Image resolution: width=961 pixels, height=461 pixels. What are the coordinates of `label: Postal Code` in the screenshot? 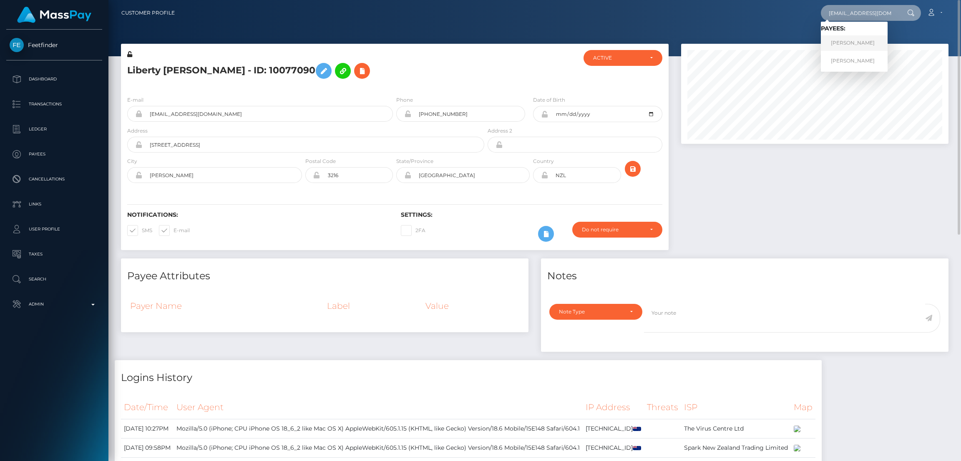 It's located at (320, 161).